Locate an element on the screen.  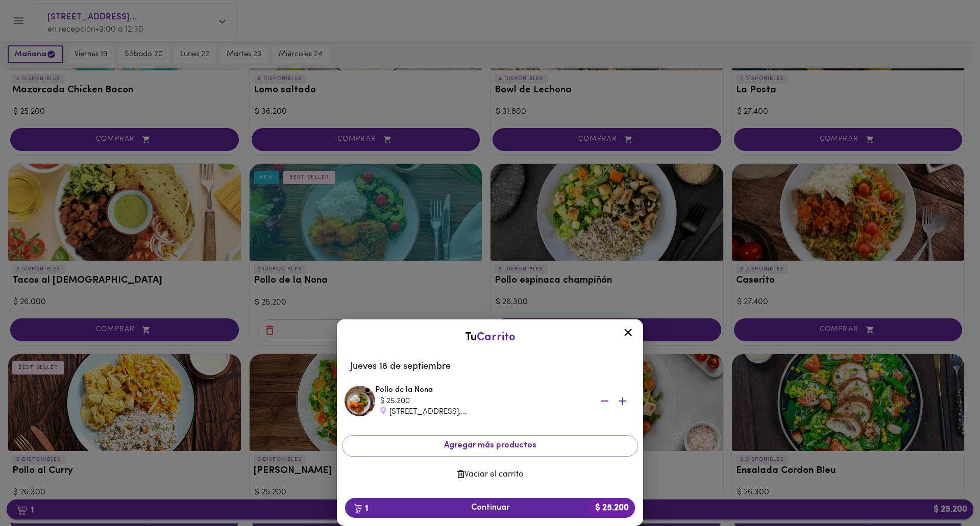
span: Continuar is located at coordinates (490, 507).